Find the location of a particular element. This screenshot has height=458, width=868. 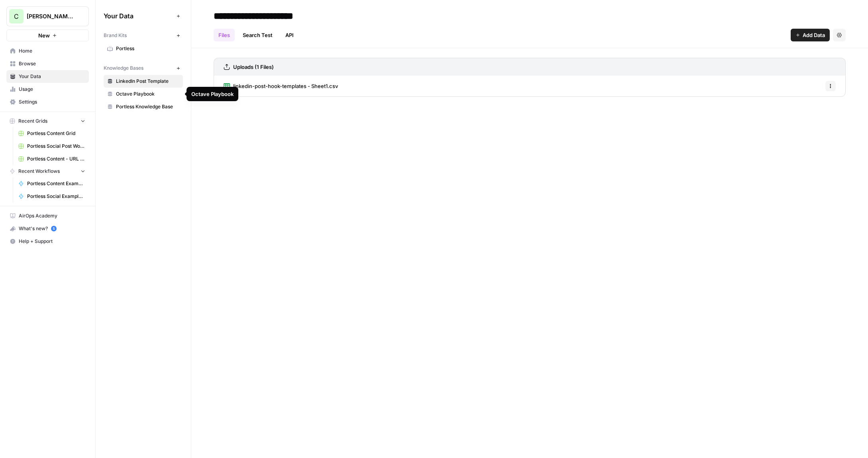

span: Recent Workflows is located at coordinates (39, 171).